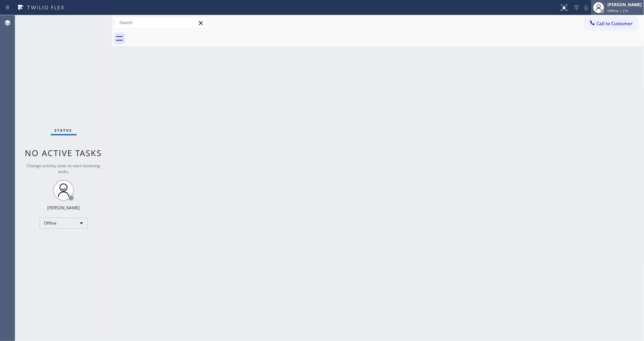  Describe the element at coordinates (618, 11) in the screenshot. I see `span: Offline | 27s` at that location.